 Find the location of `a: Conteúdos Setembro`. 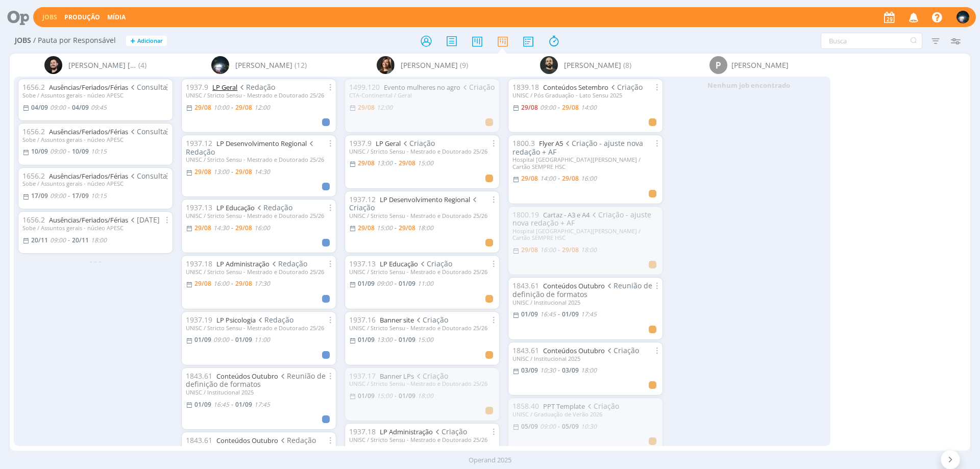

a: Conteúdos Setembro is located at coordinates (576, 88).